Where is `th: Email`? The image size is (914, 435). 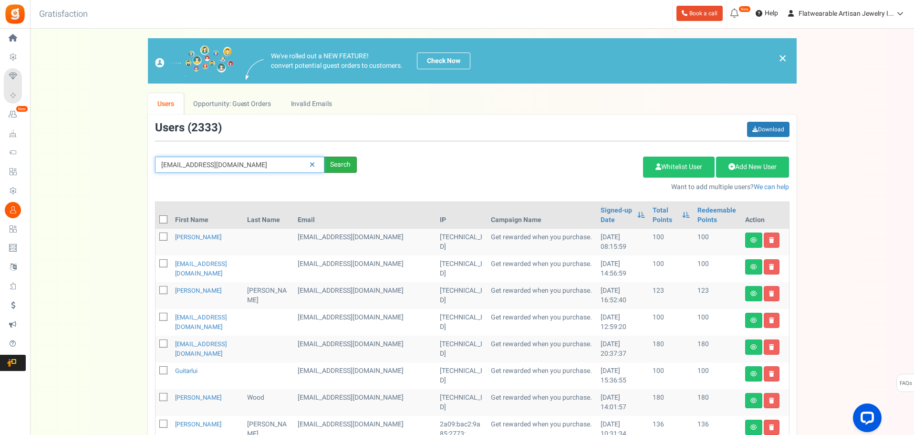 th: Email is located at coordinates (365, 215).